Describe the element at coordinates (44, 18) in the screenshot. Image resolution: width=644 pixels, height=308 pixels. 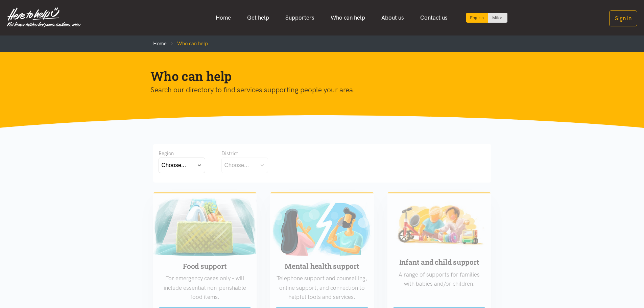
I see `img: Home` at that location.